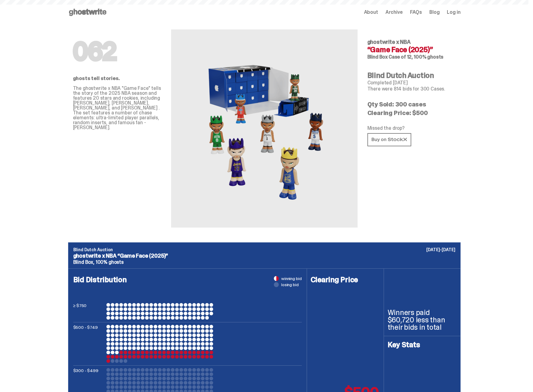  What do you see at coordinates (394, 12) in the screenshot?
I see `a: Archive` at bounding box center [394, 12].